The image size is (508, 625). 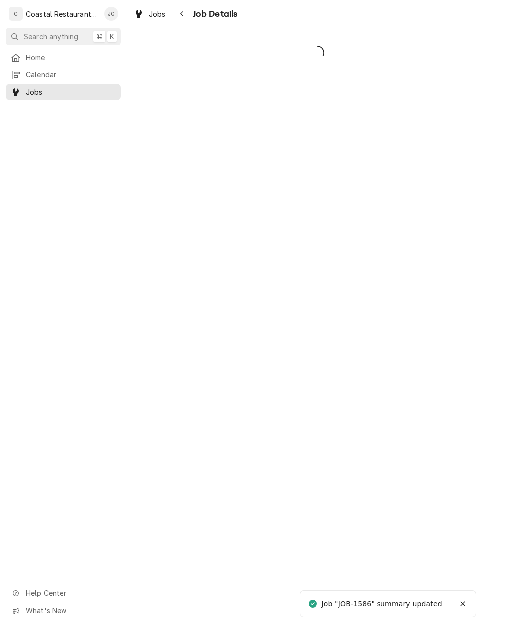 What do you see at coordinates (112, 36) in the screenshot?
I see `span: K` at bounding box center [112, 36].